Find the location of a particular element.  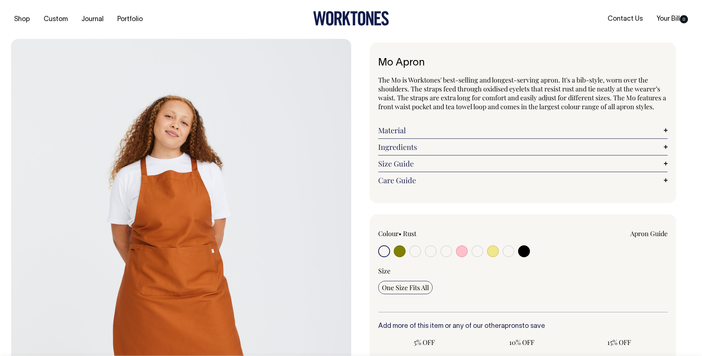

a: Apron Guide is located at coordinates (649, 233).